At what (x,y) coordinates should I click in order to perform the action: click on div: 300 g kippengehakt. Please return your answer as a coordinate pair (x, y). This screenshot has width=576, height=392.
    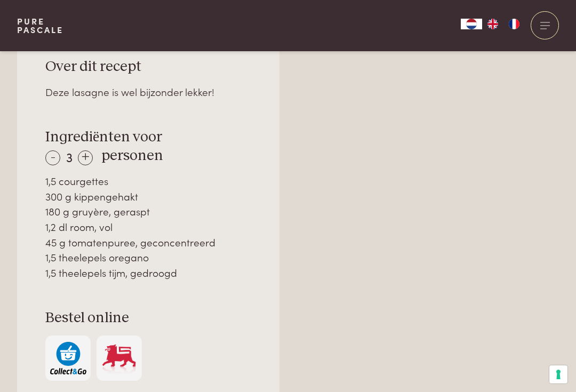
    Looking at the image, I should click on (148, 196).